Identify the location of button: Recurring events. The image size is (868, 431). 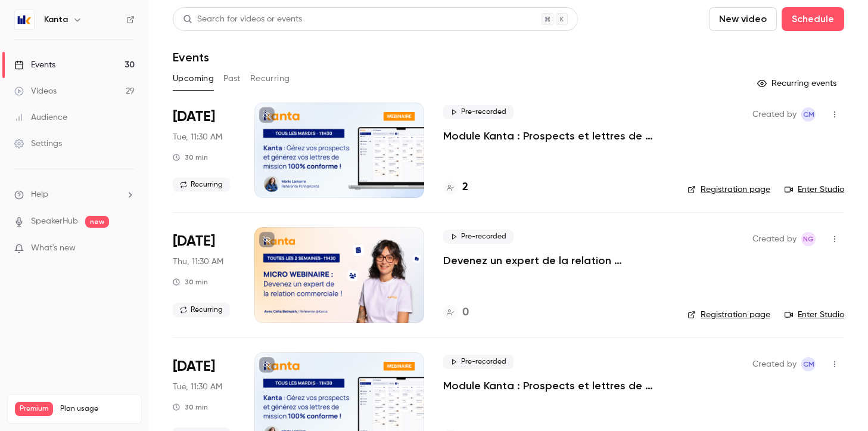
(798, 83).